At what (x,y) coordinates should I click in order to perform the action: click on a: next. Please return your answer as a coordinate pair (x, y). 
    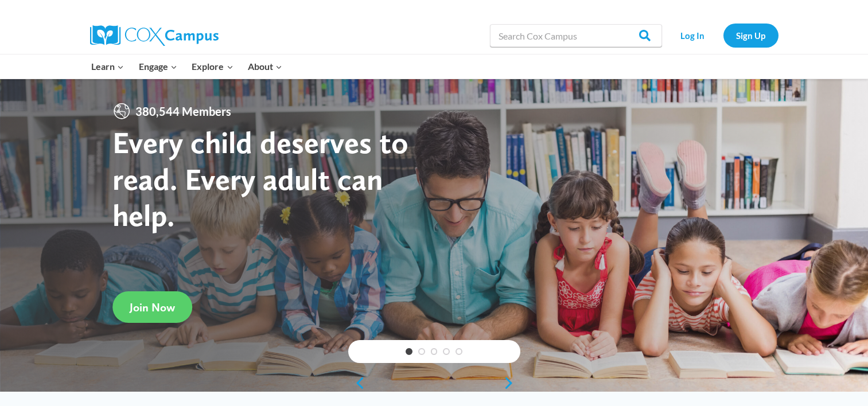
    Looking at the image, I should click on (512, 384).